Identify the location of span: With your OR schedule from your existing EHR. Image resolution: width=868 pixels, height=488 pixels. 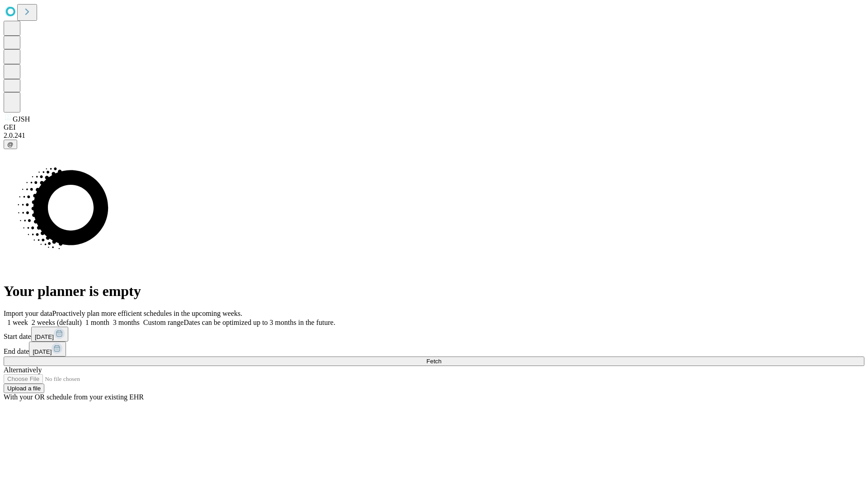
(74, 397).